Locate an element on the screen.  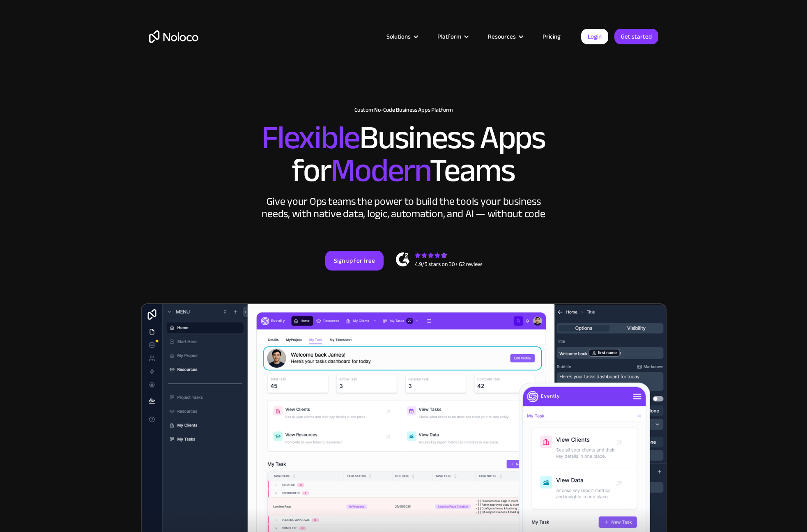
a: Pricing is located at coordinates (552, 36).